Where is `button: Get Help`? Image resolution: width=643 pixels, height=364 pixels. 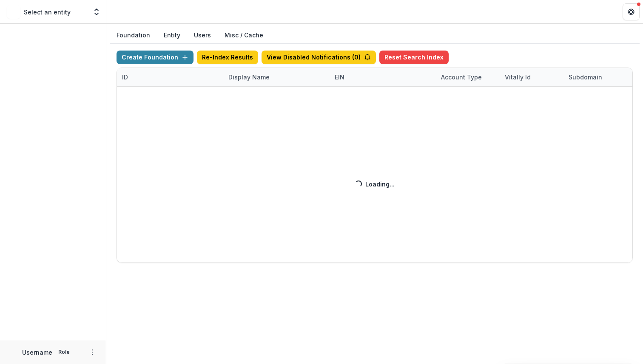
button: Get Help is located at coordinates (631, 12).